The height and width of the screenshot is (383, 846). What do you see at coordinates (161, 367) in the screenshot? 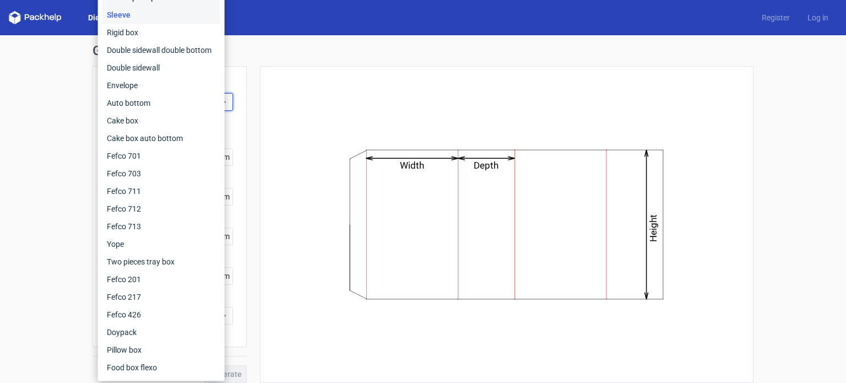
I see `div: Food box flexo` at bounding box center [161, 367].